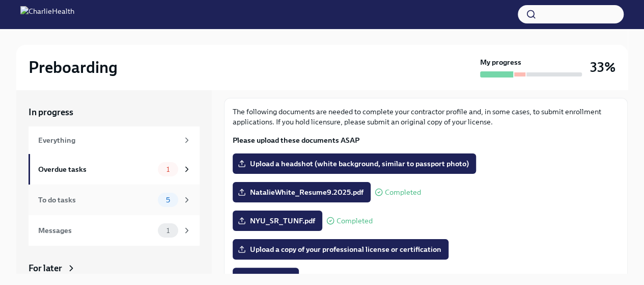 Image resolution: width=644 pixels, height=285 pixels. What do you see at coordinates (108, 140) in the screenshot?
I see `div: Everything` at bounding box center [108, 140].